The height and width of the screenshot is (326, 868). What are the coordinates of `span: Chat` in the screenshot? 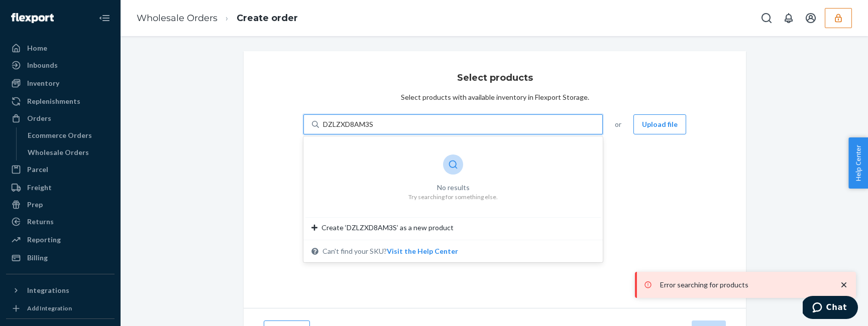 It's located at (33, 12).